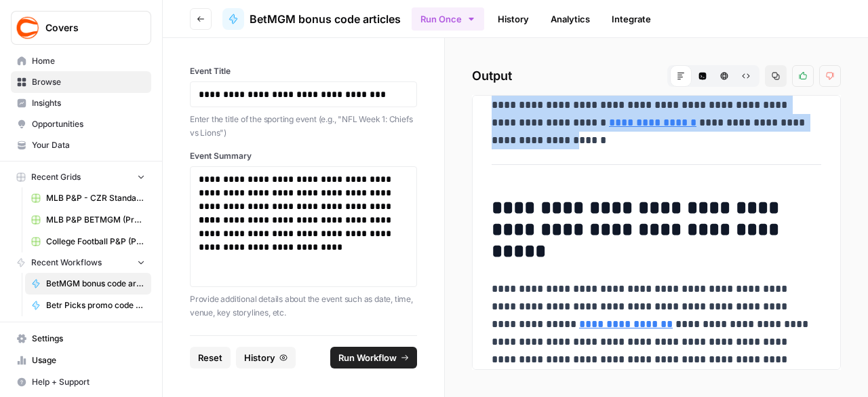 The image size is (868, 397). What do you see at coordinates (303, 306) in the screenshot?
I see `p: Provide additional details about the event such as date, time, venue, key storylines, etc.` at bounding box center [303, 306].